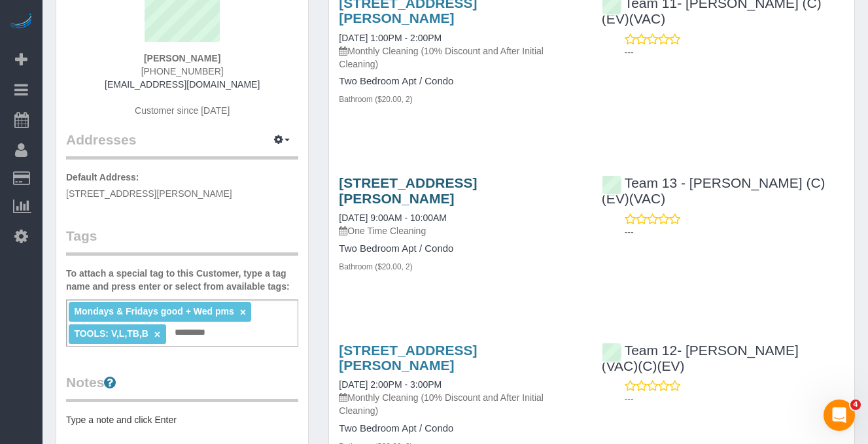  Describe the element at coordinates (182, 388) in the screenshot. I see `legend: Notes` at that location.